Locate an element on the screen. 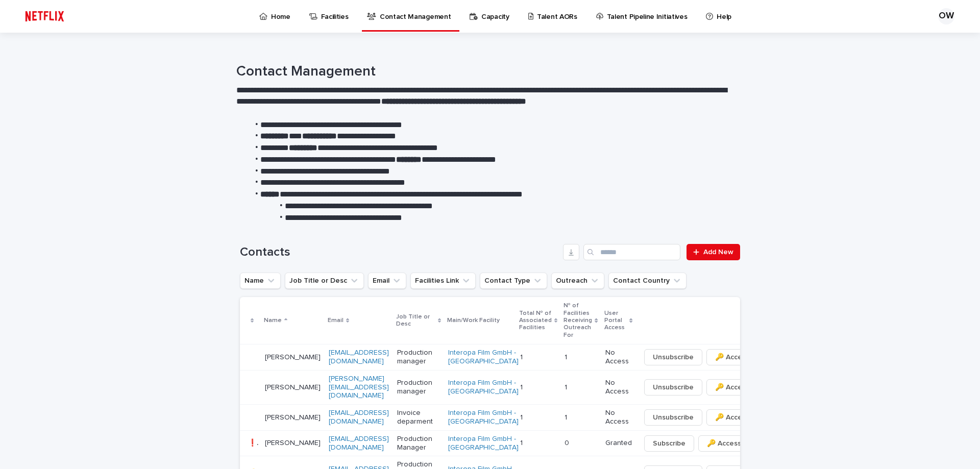  h1: Contact Management is located at coordinates (487, 72).